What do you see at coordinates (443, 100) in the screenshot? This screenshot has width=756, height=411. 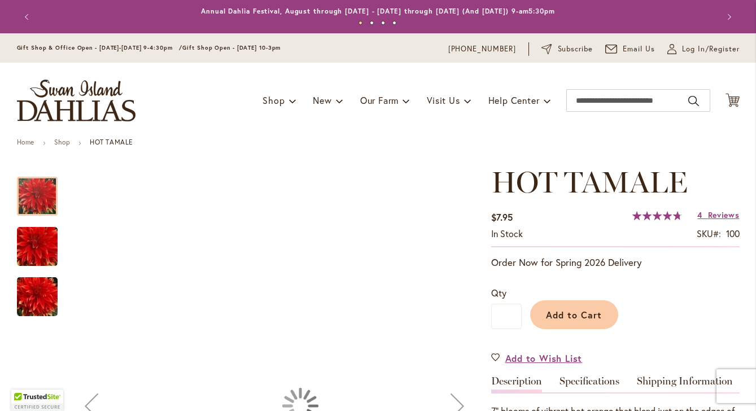 I see `span: Visit Us` at bounding box center [443, 100].